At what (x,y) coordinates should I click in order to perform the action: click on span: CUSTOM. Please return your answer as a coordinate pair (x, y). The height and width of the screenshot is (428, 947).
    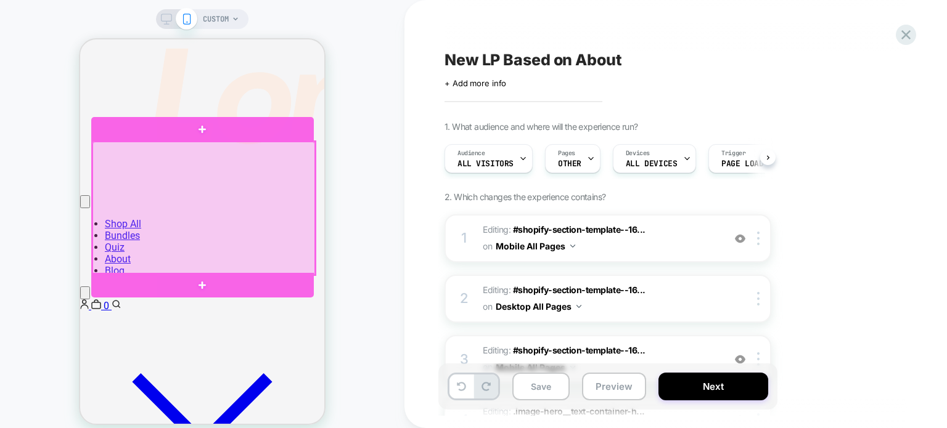
    Looking at the image, I should click on (216, 19).